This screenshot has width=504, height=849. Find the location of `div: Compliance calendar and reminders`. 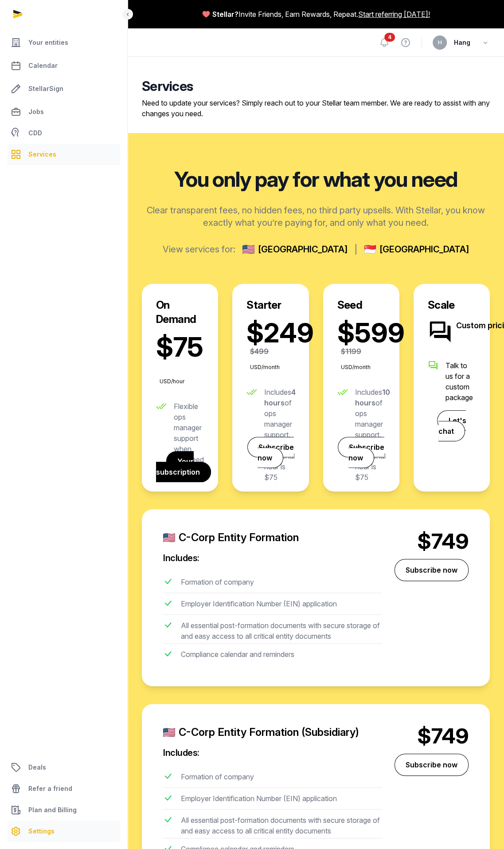

div: Compliance calendar and reminders is located at coordinates (238, 656).